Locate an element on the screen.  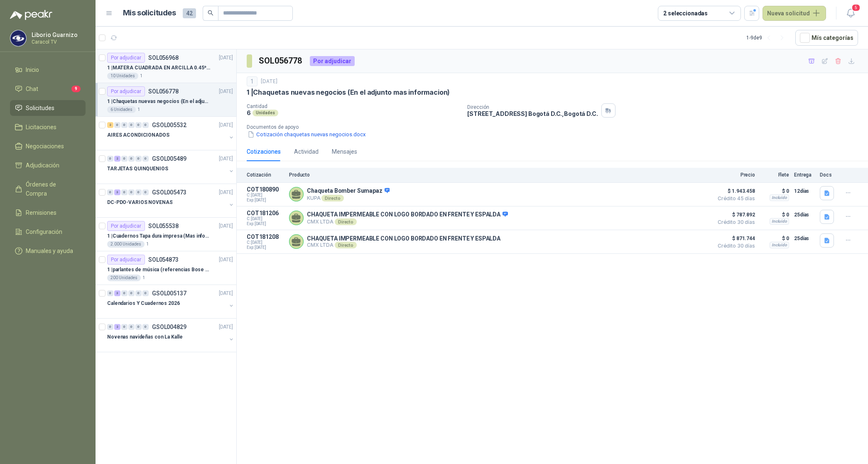
div: 10 Unidades is located at coordinates (123, 76).